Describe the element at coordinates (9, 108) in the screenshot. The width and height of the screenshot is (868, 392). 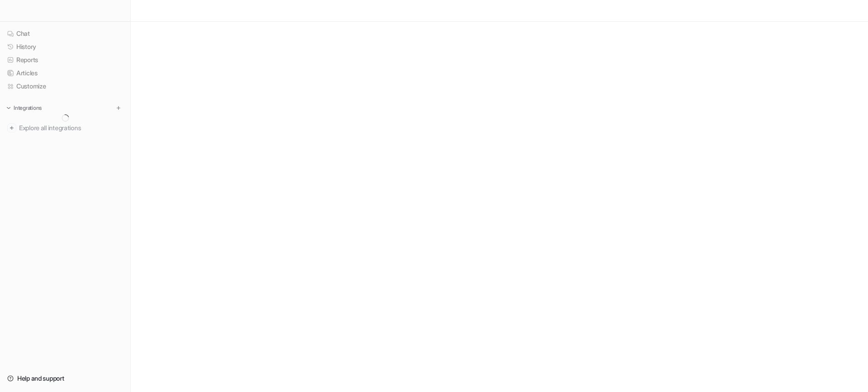
I see `img: expand menu` at that location.